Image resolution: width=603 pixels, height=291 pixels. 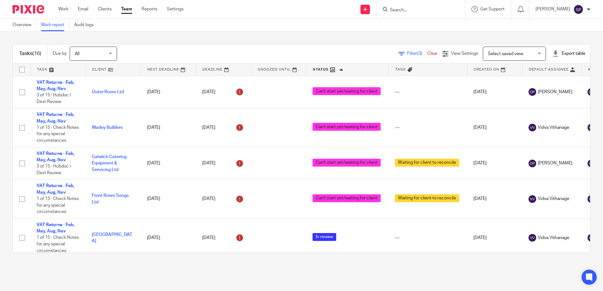 What do you see at coordinates (417, 54) in the screenshot?
I see `span: Filter` at bounding box center [417, 54].